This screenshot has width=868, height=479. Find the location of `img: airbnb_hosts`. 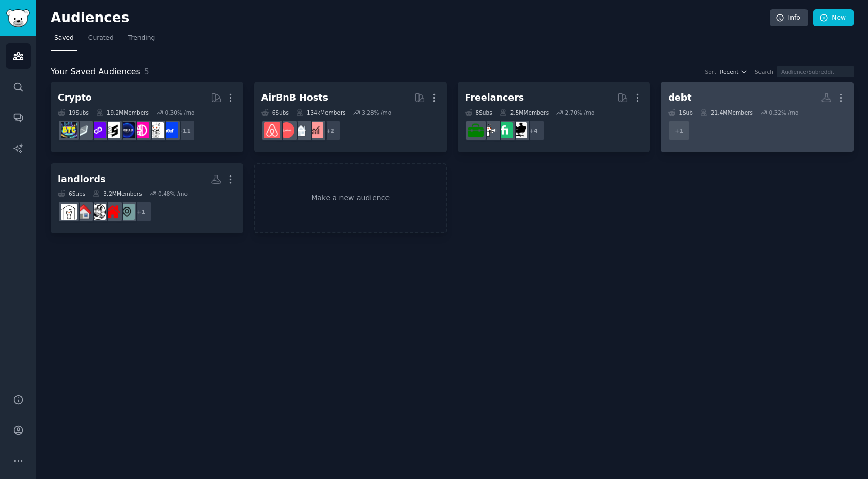

img: airbnb_hosts is located at coordinates (272, 130).